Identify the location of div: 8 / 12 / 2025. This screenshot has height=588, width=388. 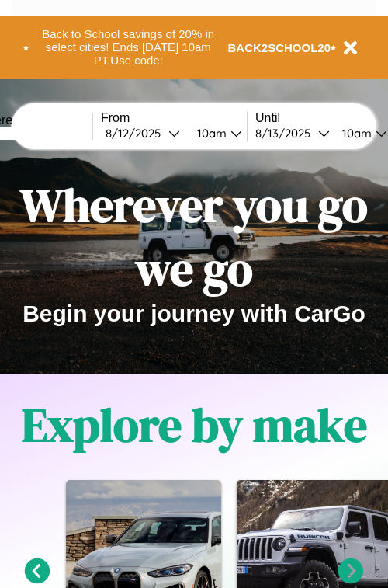
(136, 133).